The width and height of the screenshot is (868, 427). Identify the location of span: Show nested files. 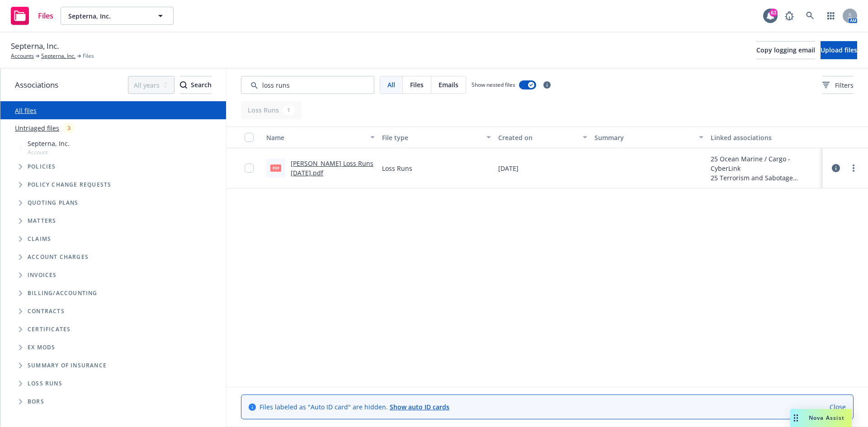
(493, 84).